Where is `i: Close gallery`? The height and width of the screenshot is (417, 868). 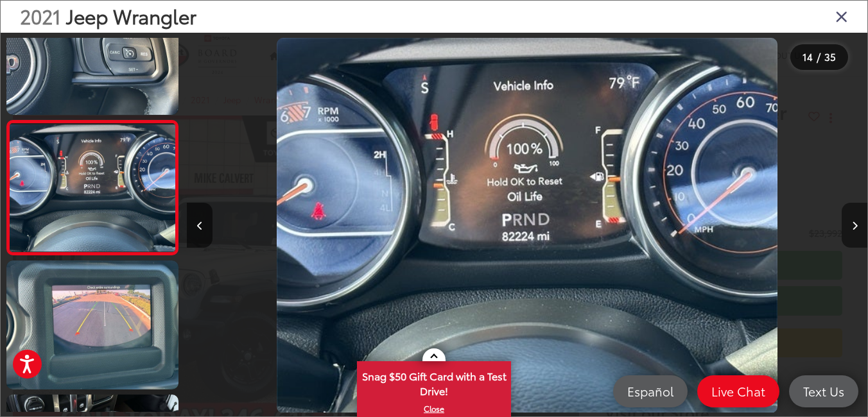
i: Close gallery is located at coordinates (842, 16).